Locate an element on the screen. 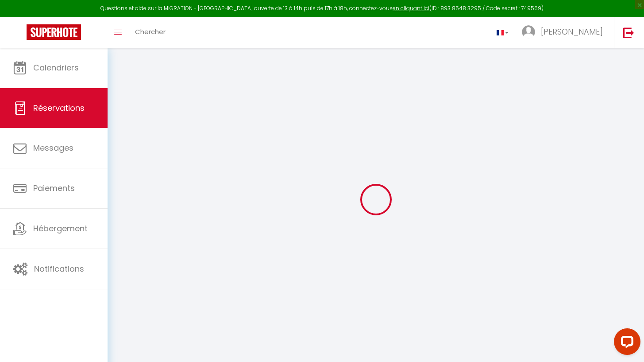 This screenshot has height=362, width=644. span: Notifications is located at coordinates (59, 269).